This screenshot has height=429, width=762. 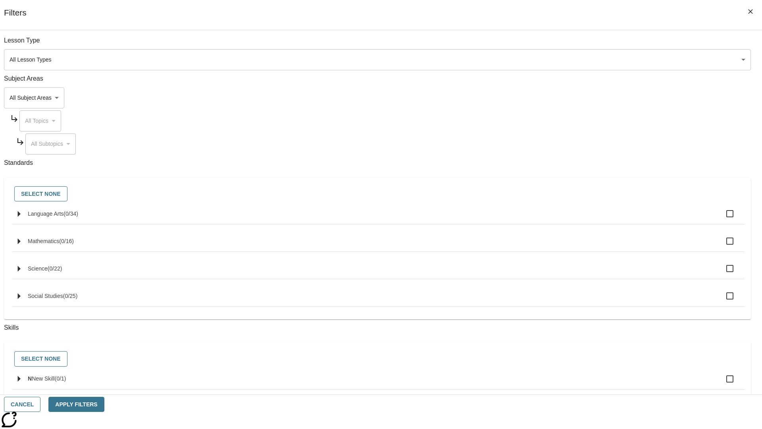 I want to click on button: Cancel, so click(x=22, y=404).